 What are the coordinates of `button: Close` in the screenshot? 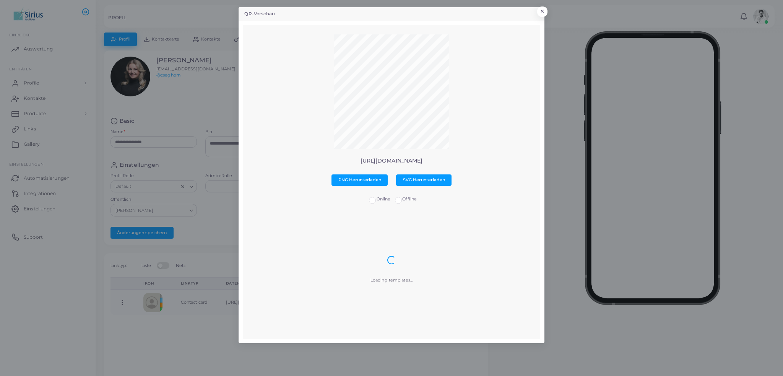 It's located at (542, 11).